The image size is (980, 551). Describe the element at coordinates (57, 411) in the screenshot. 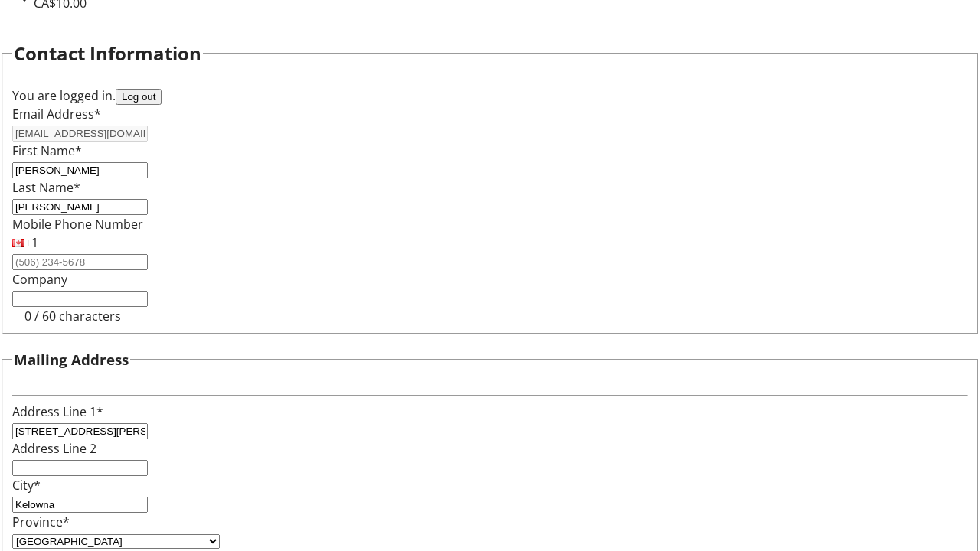

I see `label: Address Line 1*` at that location.